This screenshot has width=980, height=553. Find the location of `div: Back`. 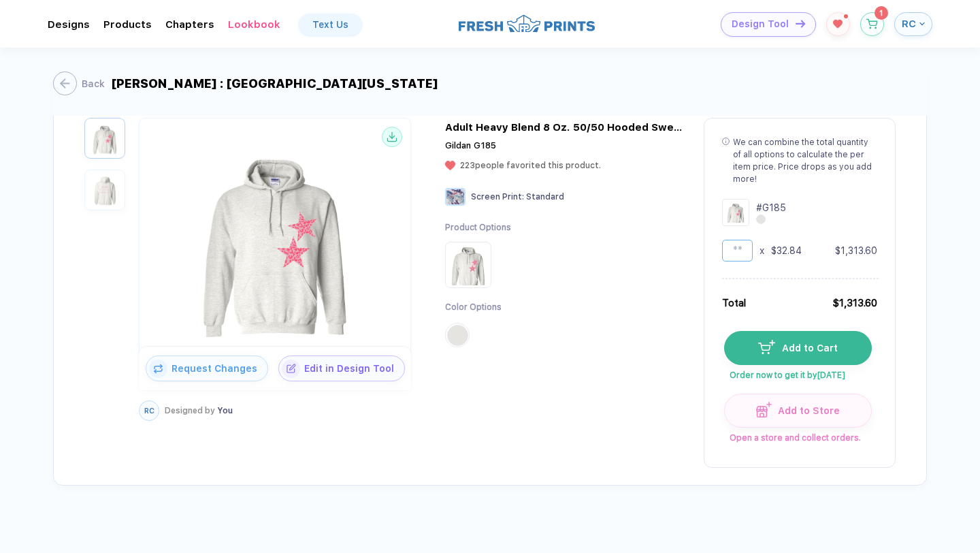

div: Back is located at coordinates (93, 84).